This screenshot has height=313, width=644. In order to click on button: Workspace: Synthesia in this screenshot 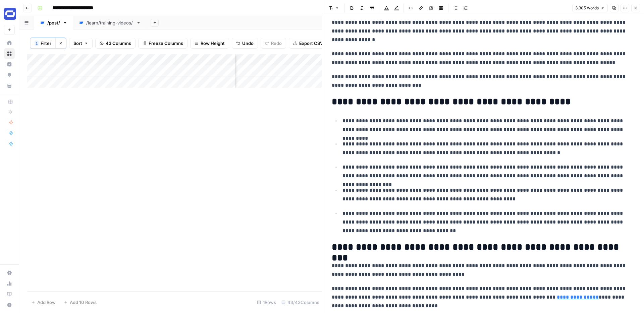, I will do `click(9, 14)`.